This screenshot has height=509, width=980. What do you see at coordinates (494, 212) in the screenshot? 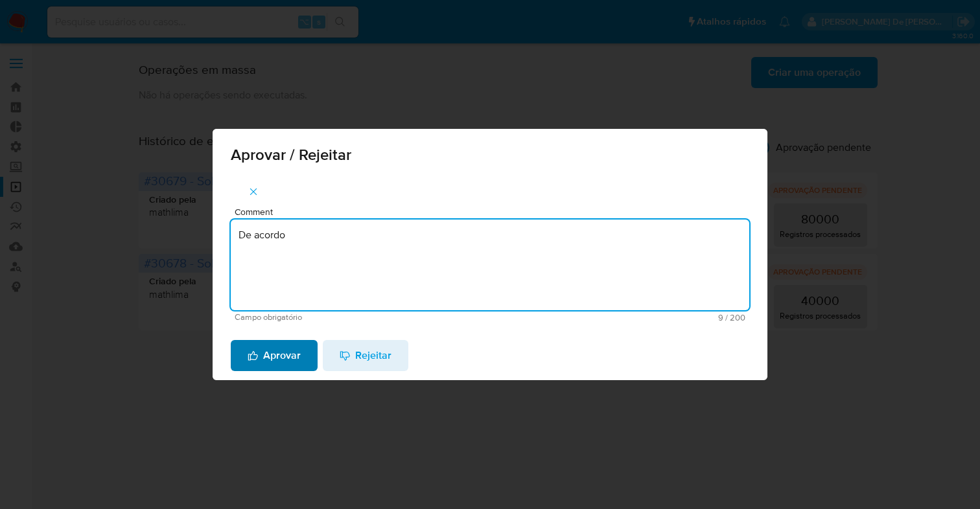
I see `span: Comment` at bounding box center [494, 212].